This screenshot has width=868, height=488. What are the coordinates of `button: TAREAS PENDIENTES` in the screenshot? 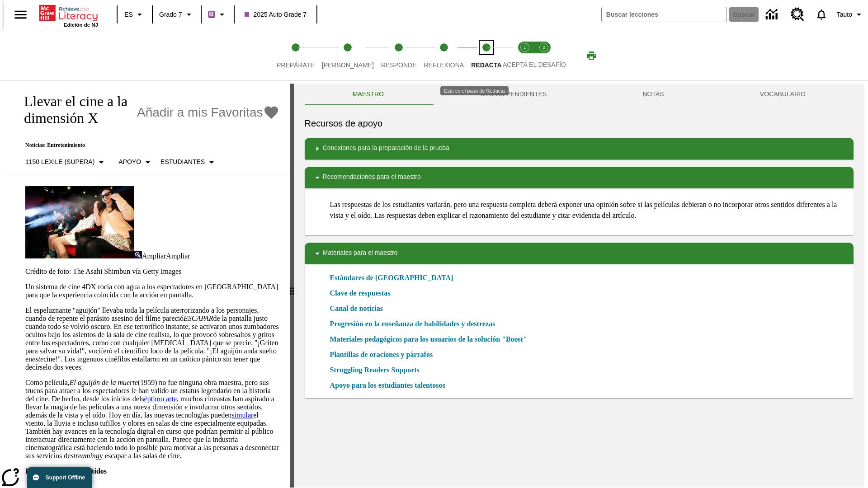 It's located at (513, 95).